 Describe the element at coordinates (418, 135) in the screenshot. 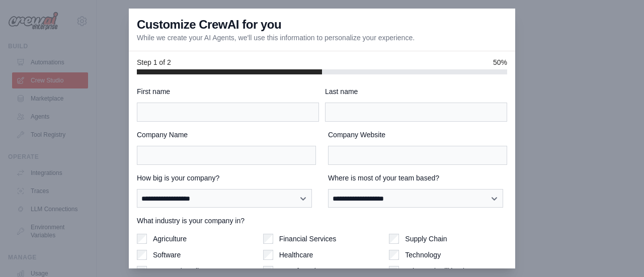

I see `label: Company Website` at that location.